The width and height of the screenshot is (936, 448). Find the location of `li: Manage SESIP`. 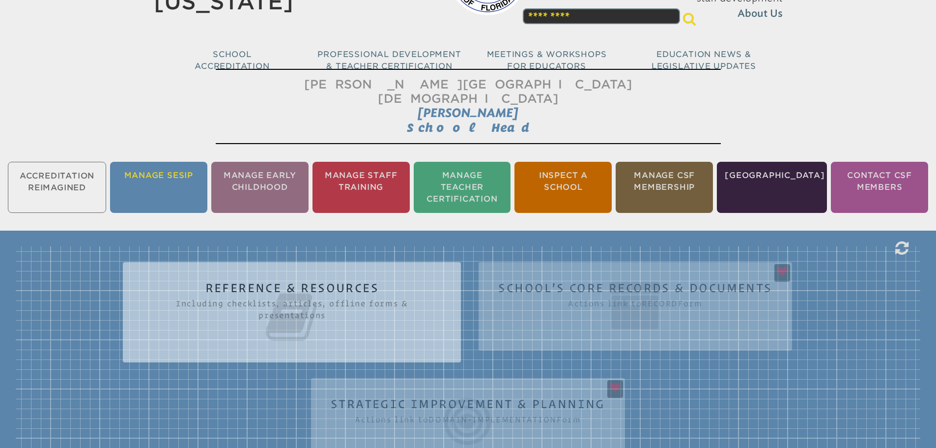

li: Manage SESIP is located at coordinates (159, 187).